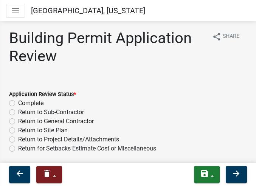 The image size is (256, 186). What do you see at coordinates (216, 37) in the screenshot?
I see `i: share` at bounding box center [216, 37].